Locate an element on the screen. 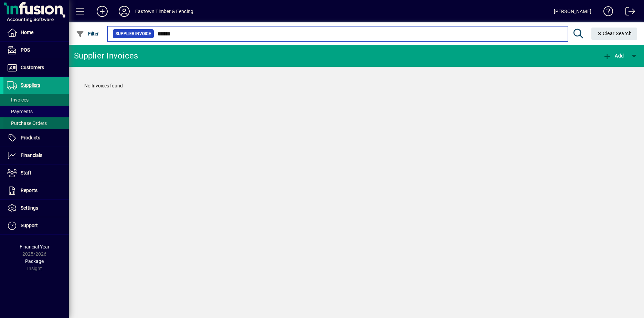  span: Staff is located at coordinates (25, 173).